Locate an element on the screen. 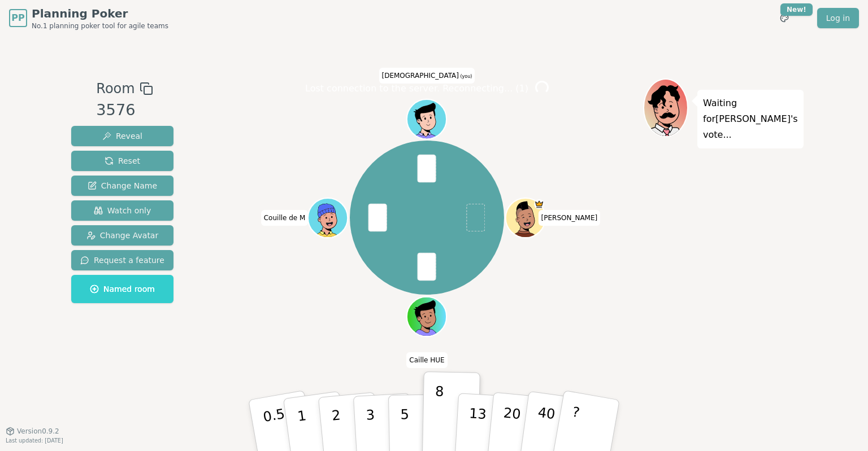 The image size is (868, 451). div: 3576 is located at coordinates (124, 110).